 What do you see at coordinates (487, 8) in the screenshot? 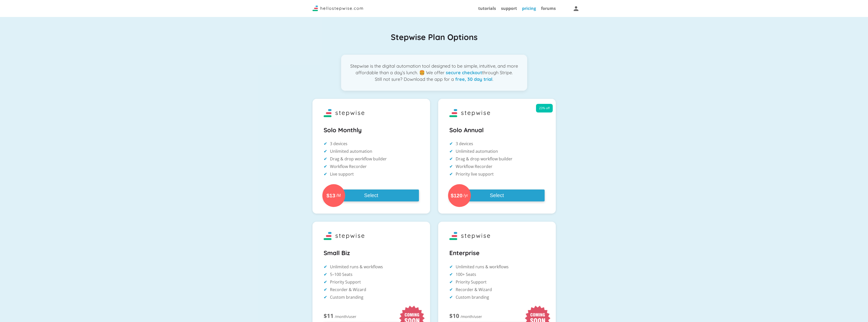
I see `a: tutorials` at bounding box center [487, 8].